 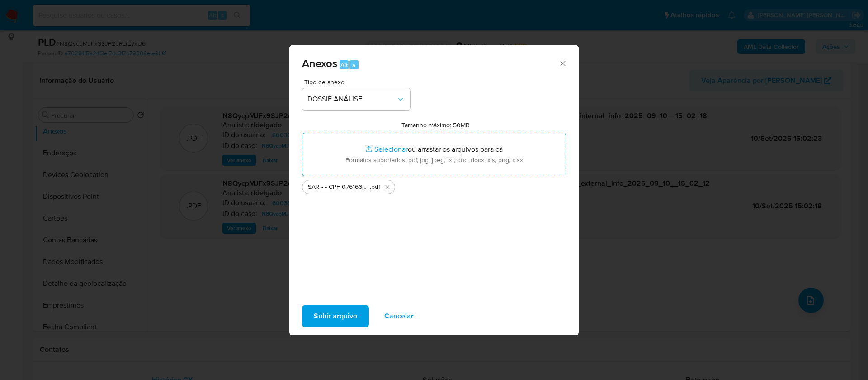 I want to click on span: Anexos, so click(x=320, y=63).